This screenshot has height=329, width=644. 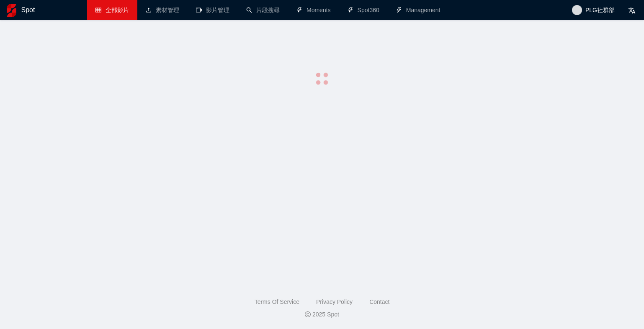 What do you see at coordinates (163, 10) in the screenshot?
I see `a: upload素材管理` at bounding box center [163, 10].